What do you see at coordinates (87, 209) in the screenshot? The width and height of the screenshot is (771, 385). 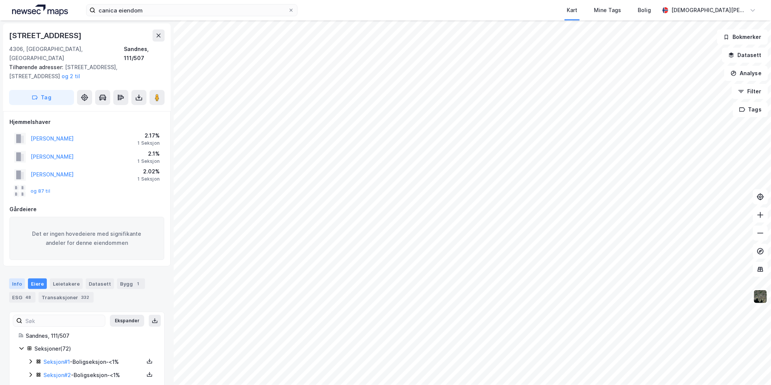 I see `div: Gårdeiere` at bounding box center [87, 209].